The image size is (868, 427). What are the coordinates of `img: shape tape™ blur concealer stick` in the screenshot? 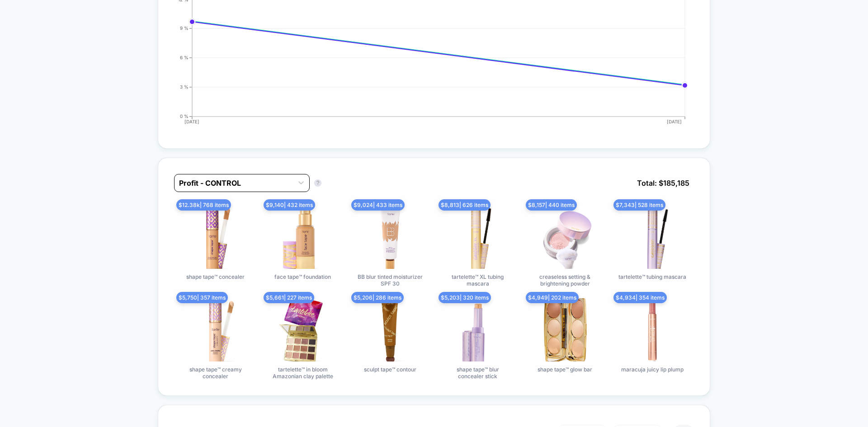 It's located at (477, 330).